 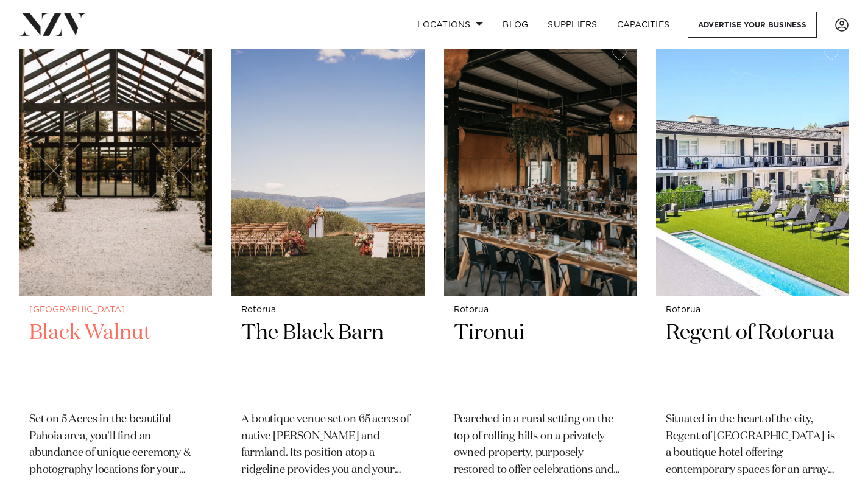 What do you see at coordinates (752, 360) in the screenshot?
I see `h2: Regent of Rotorua` at bounding box center [752, 360].